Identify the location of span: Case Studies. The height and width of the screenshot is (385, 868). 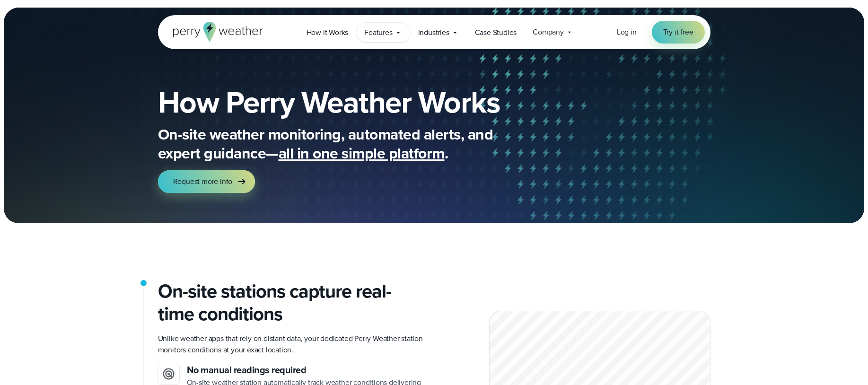
(496, 33).